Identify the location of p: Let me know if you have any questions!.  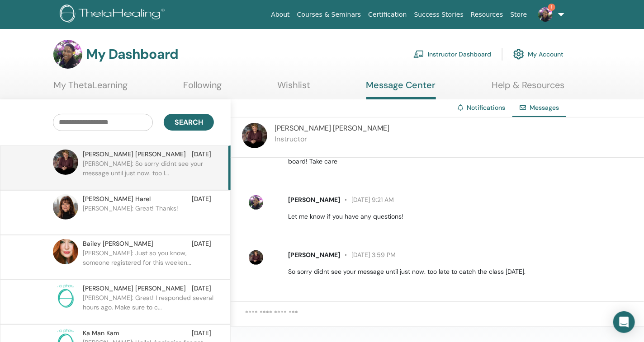
(461, 217).